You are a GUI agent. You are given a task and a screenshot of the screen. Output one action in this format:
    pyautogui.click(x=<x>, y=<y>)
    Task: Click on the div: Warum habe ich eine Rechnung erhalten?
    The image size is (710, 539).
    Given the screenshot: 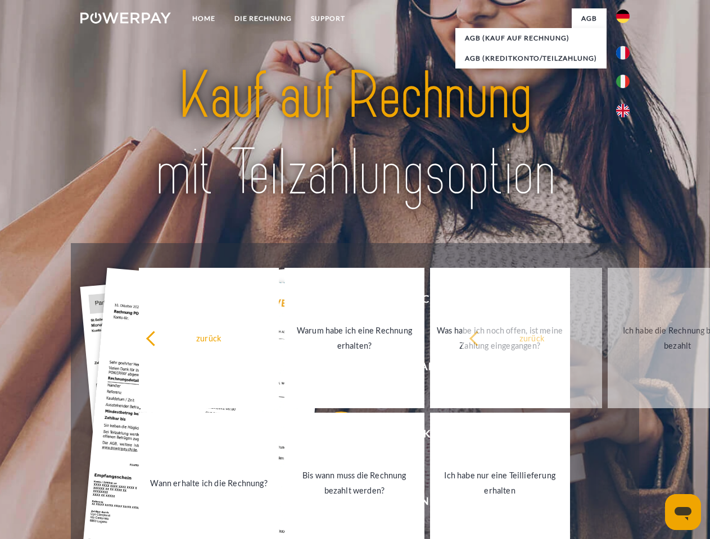 What is the action you would take?
    pyautogui.click(x=354, y=338)
    